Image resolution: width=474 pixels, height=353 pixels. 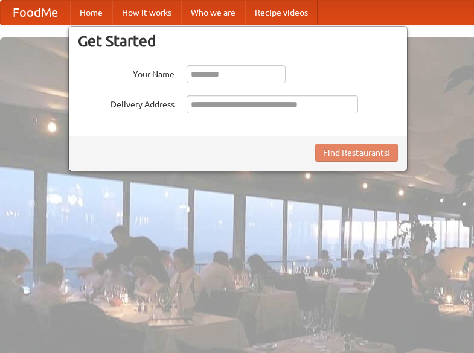 I want to click on a: How it works, so click(x=147, y=13).